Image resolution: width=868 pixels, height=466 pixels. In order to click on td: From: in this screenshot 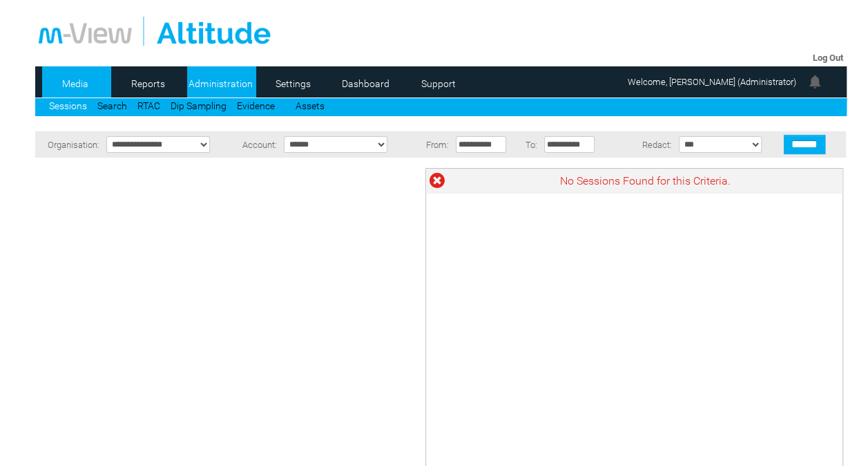, I will do `click(434, 144)`.